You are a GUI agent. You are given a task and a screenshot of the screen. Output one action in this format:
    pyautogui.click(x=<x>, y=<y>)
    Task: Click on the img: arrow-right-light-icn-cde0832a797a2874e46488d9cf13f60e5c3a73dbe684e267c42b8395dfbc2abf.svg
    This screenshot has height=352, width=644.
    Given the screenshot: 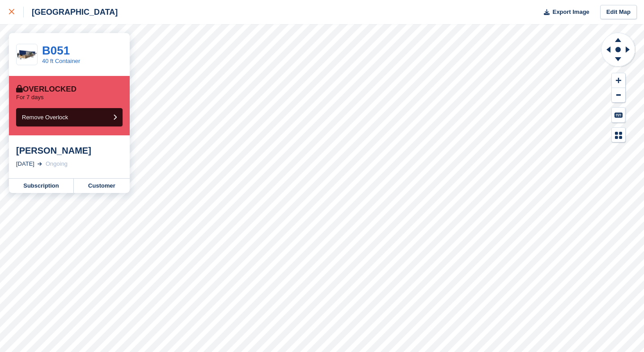 What is the action you would take?
    pyautogui.click(x=40, y=164)
    